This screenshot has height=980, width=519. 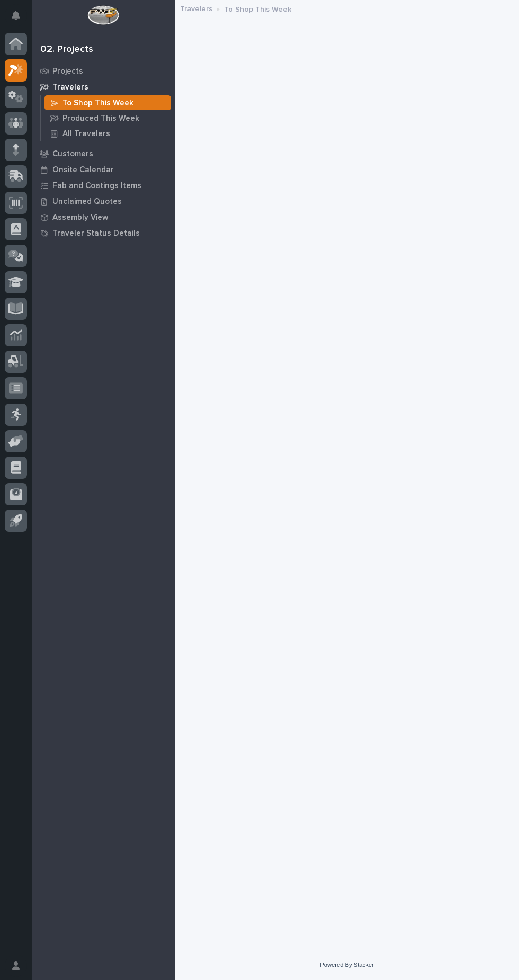 I want to click on p: Projects, so click(x=67, y=72).